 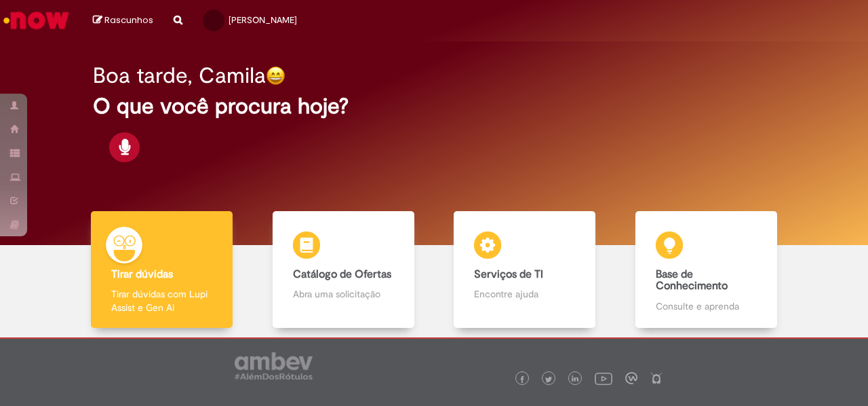 What do you see at coordinates (631, 378) in the screenshot?
I see `img: logo_footer_workplace.png` at bounding box center [631, 378].